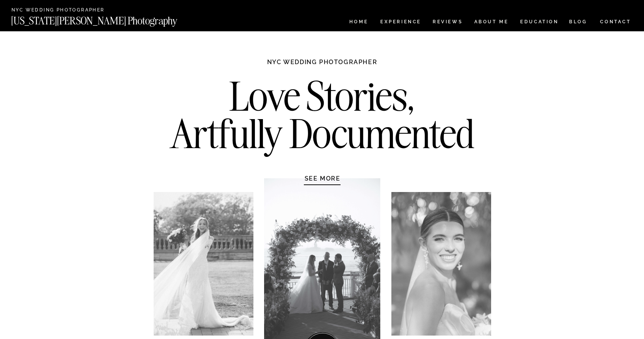 Image resolution: width=644 pixels, height=339 pixels. I want to click on a: Experience, so click(400, 23).